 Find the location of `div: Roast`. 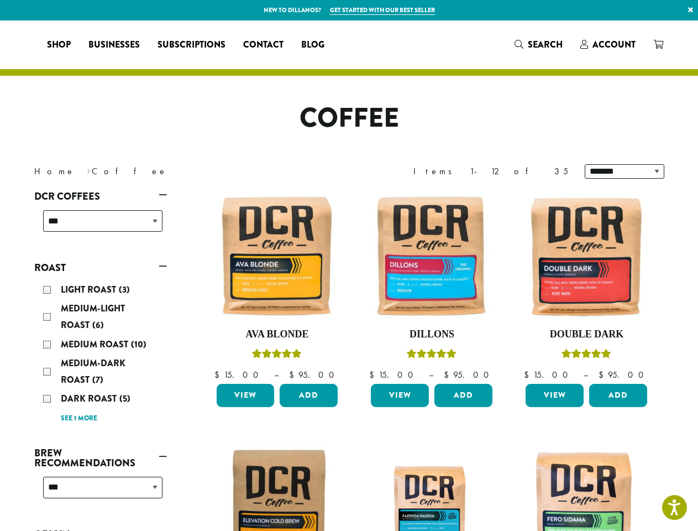

div: Roast is located at coordinates (101, 353).